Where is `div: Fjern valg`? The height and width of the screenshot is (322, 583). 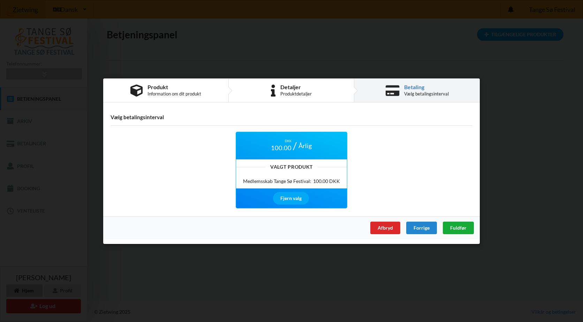 div: Fjern valg is located at coordinates (291, 198).